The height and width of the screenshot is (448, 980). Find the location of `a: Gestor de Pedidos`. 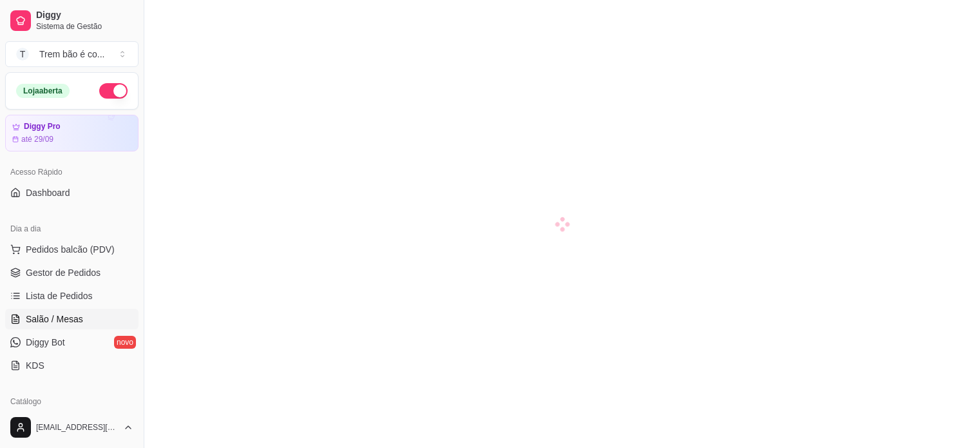

a: Gestor de Pedidos is located at coordinates (71, 273).